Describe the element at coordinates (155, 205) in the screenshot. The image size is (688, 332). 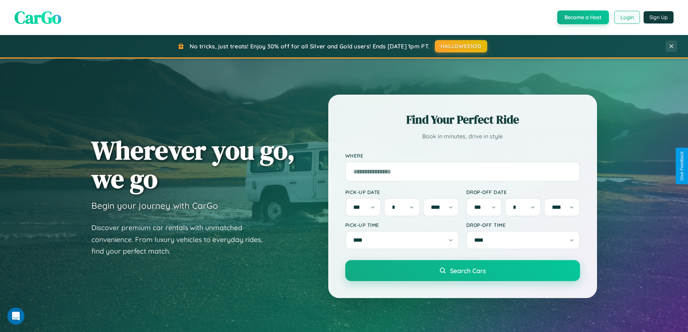
I see `h3: Begin your journey with CarGo` at that location.